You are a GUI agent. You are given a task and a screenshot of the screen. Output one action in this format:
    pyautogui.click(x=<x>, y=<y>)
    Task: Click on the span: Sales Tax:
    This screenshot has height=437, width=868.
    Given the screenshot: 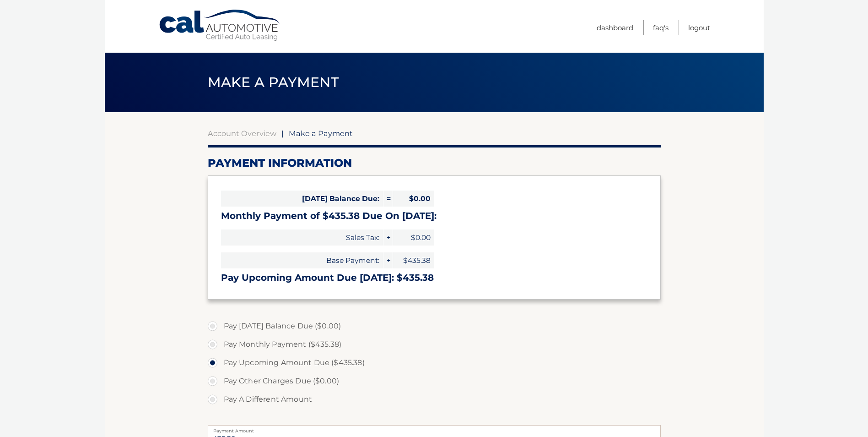 What is the action you would take?
    pyautogui.click(x=302, y=237)
    